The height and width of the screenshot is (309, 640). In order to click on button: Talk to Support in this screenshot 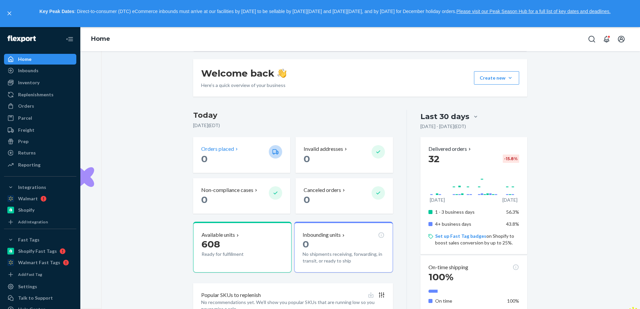, I will do `click(40, 298)`.